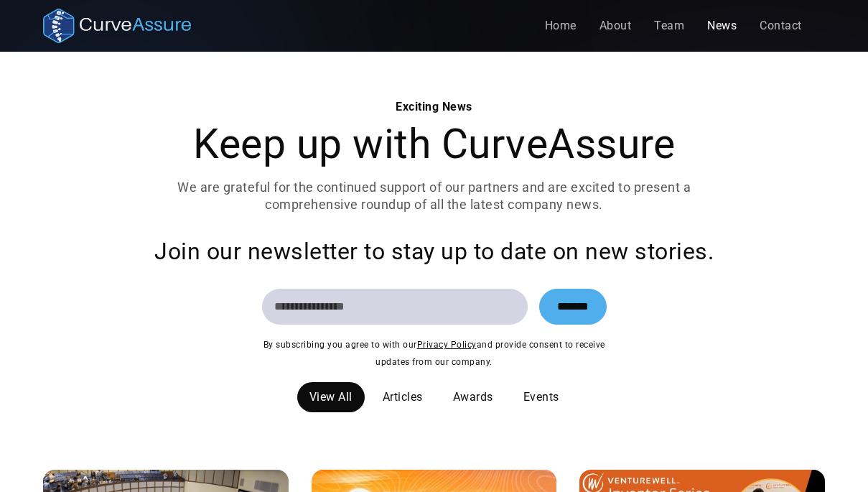 This screenshot has height=492, width=868. I want to click on div: By subscribing you agree to with our and provide consent to receive updates from our company., so click(434, 353).